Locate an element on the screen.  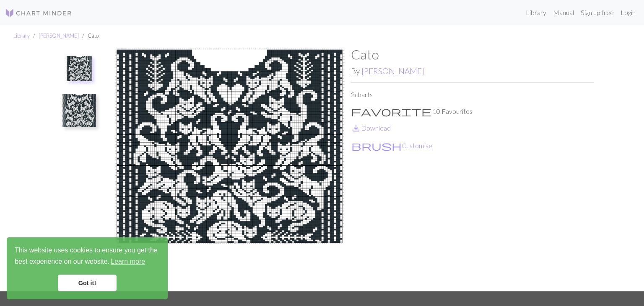
a: Sign up free is located at coordinates (597, 13).